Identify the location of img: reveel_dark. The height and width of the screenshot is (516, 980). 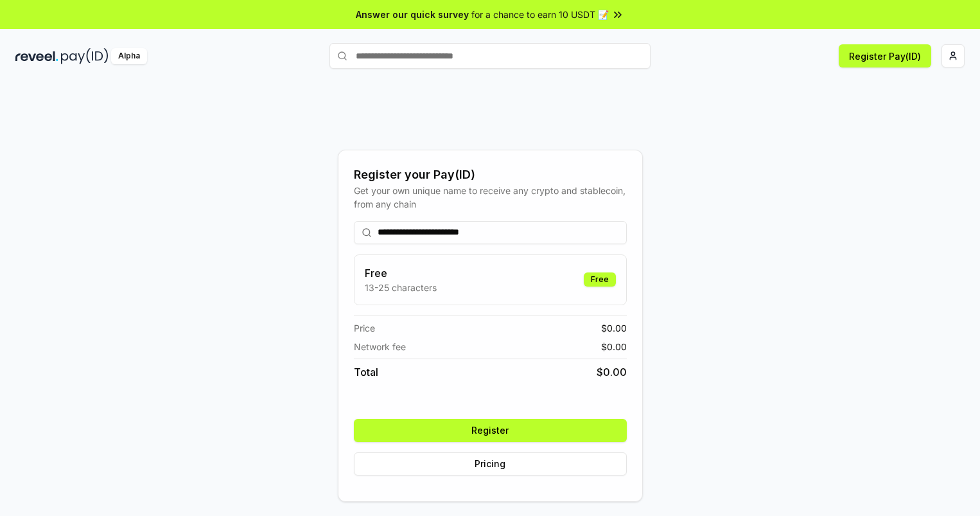
(37, 56).